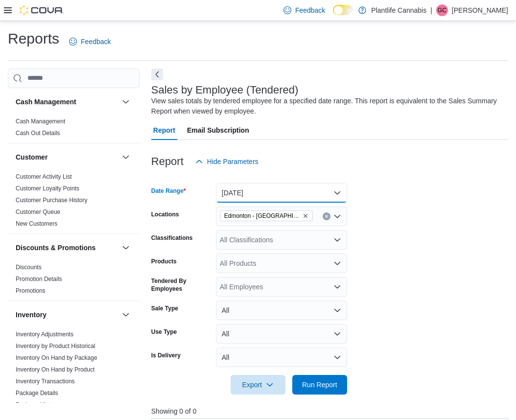 The height and width of the screenshot is (420, 516). I want to click on button: Hide Parameters, so click(227, 162).